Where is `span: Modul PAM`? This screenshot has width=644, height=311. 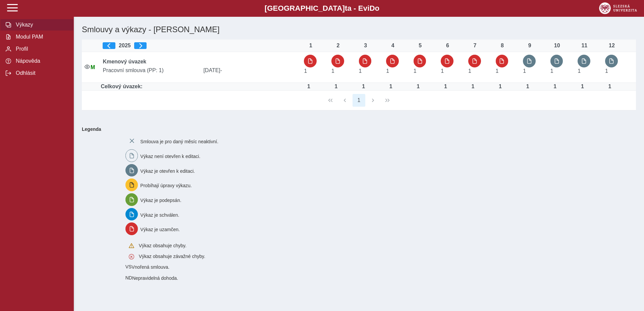
span: Modul PAM is located at coordinates (41, 37).